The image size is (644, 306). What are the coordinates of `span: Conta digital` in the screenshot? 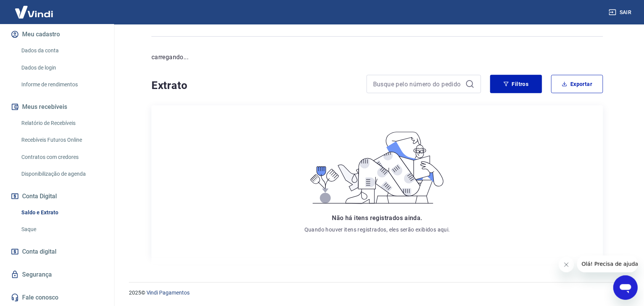 It's located at (39, 251).